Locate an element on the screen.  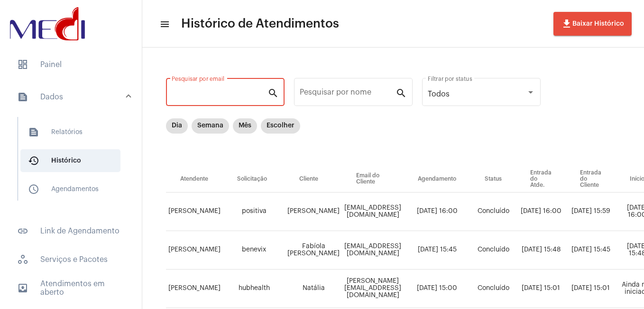
span: Serviços e Pacotes is located at coordinates (71, 260).